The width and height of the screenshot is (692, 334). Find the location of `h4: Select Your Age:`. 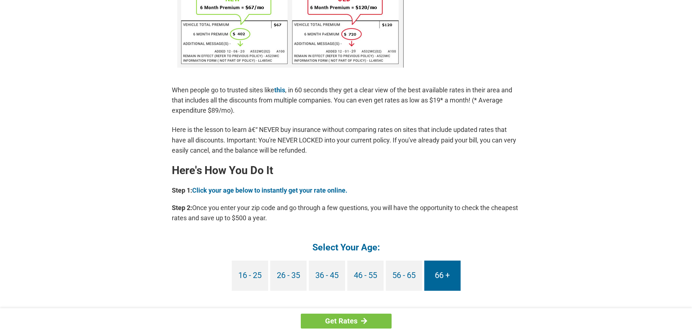

h4: Select Your Age: is located at coordinates (346, 247).